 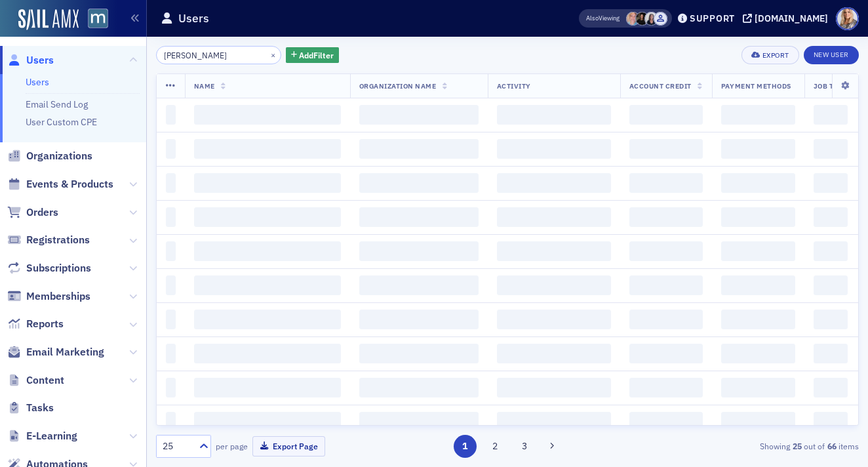 What do you see at coordinates (316, 55) in the screenshot?
I see `span: Add Filter` at bounding box center [316, 55].